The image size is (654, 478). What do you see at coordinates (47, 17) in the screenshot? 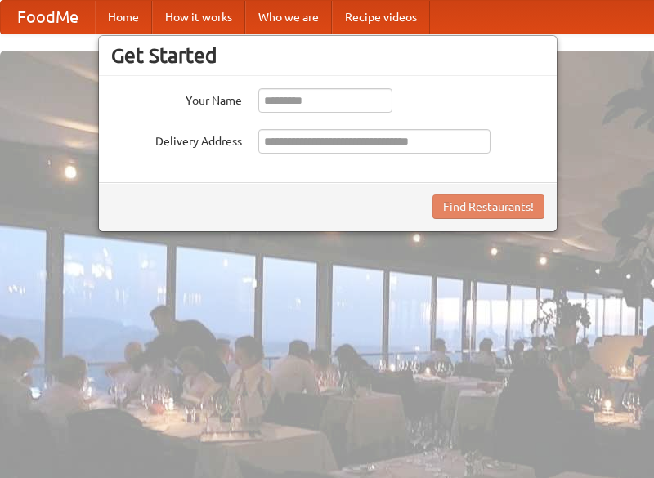
I see `a: FoodMe` at bounding box center [47, 17].